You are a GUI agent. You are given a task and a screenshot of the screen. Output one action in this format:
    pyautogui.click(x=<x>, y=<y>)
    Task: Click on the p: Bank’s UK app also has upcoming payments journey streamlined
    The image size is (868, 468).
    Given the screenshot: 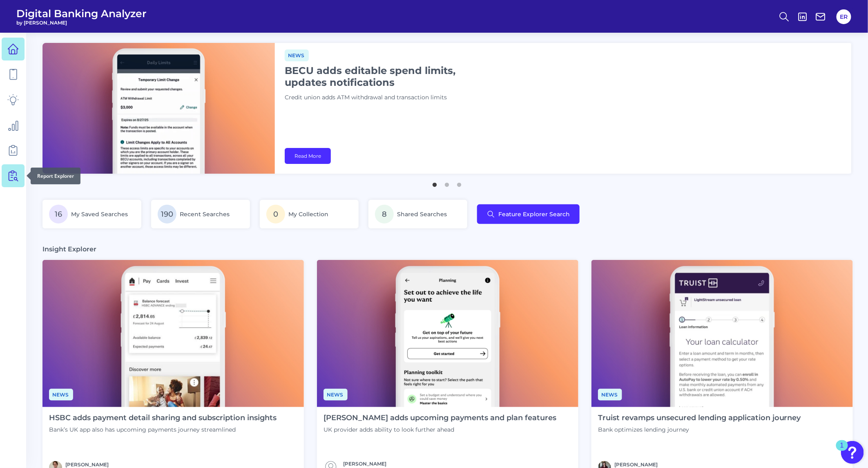 What is the action you would take?
    pyautogui.click(x=163, y=430)
    